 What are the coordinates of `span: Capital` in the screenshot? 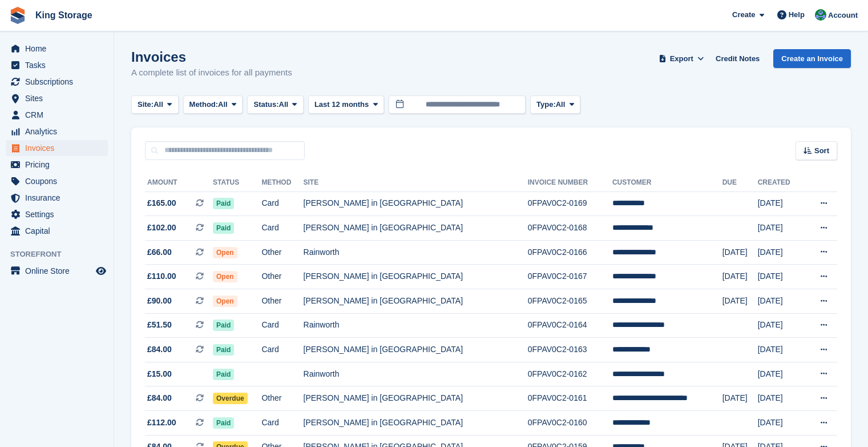 It's located at (59, 231).